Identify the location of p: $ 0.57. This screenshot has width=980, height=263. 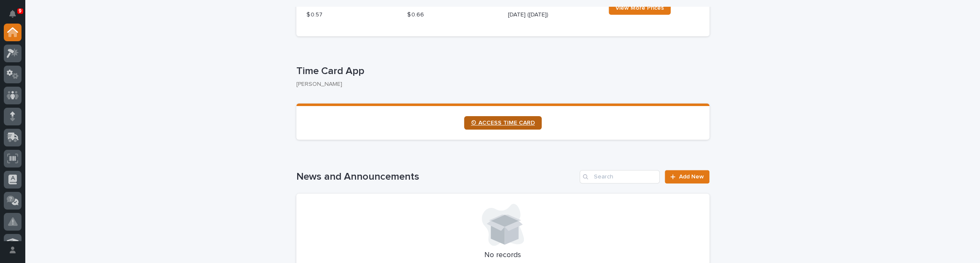
(351, 15).